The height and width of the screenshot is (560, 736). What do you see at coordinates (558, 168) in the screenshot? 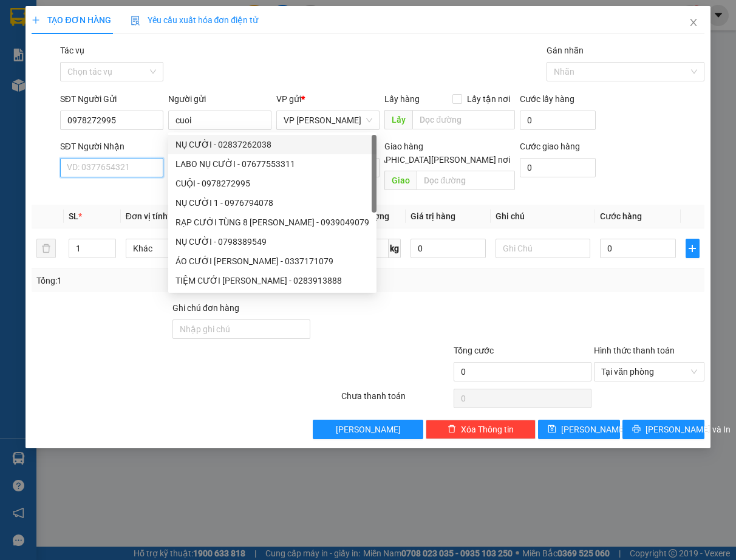
I see `input: Cước giao hàng` at bounding box center [558, 168].